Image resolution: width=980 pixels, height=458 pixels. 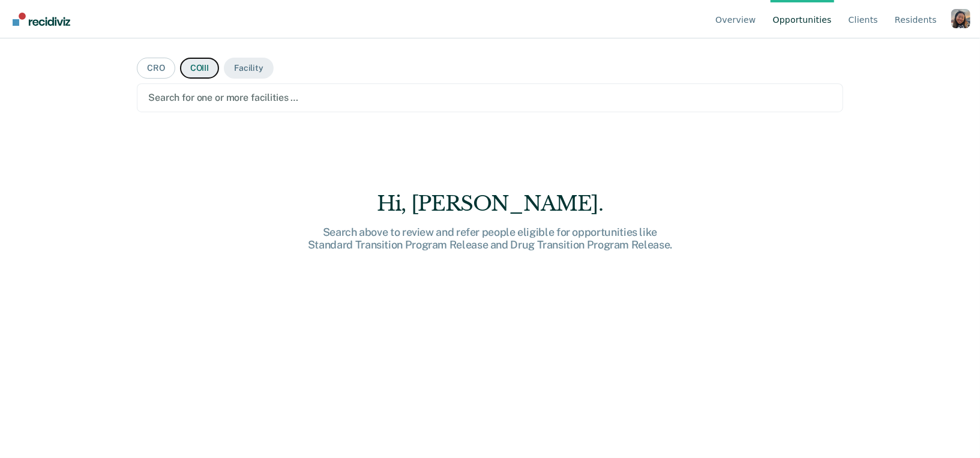 I want to click on button: Profile dropdown button, so click(x=961, y=18).